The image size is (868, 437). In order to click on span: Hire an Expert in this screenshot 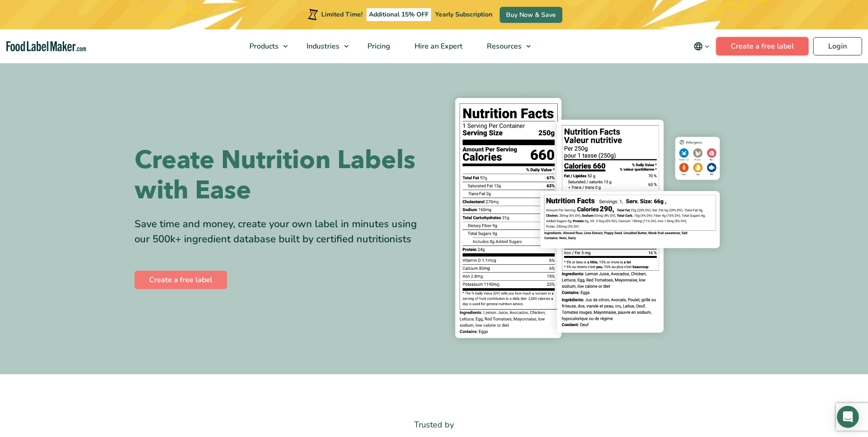, I will do `click(438, 46)`.